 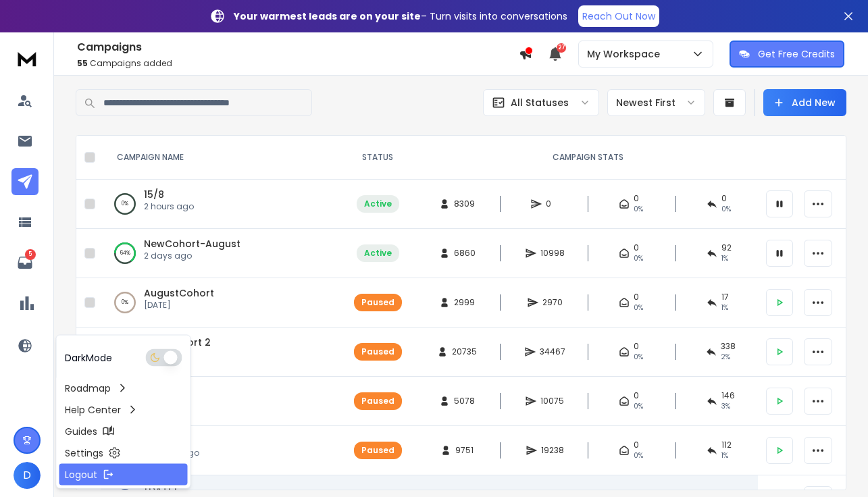 I want to click on td: 64%NewCohort-August2 days ago, so click(x=219, y=253).